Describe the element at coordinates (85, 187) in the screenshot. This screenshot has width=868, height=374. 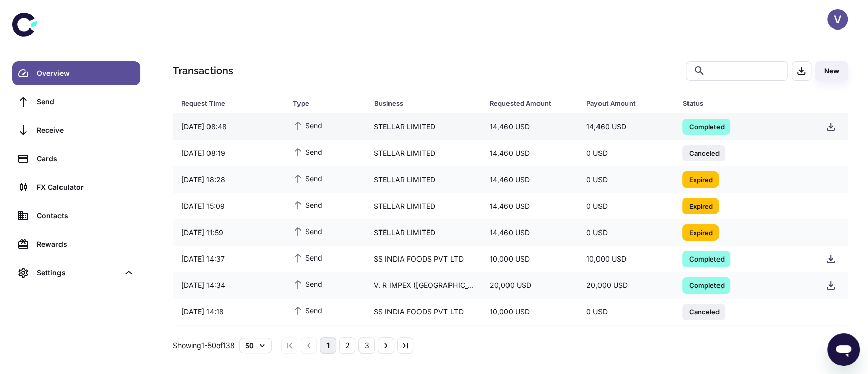
I see `div: FX Calculator` at that location.